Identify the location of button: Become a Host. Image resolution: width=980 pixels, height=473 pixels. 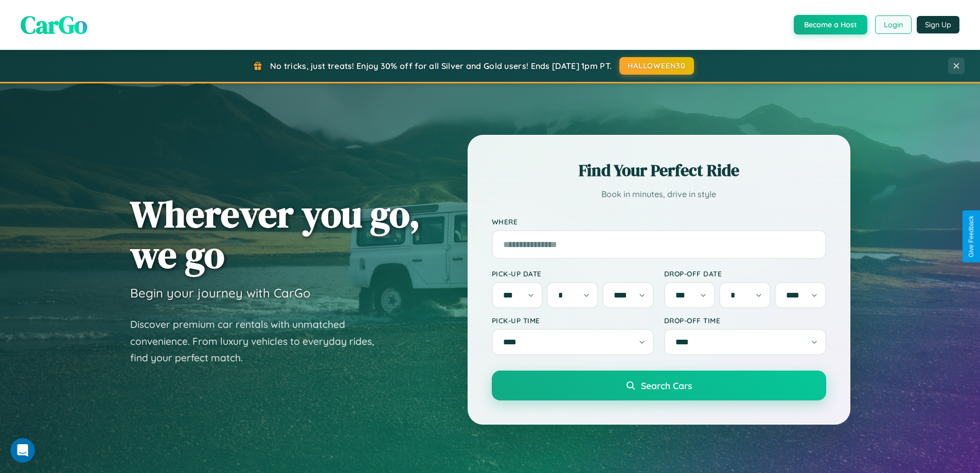
(830, 25).